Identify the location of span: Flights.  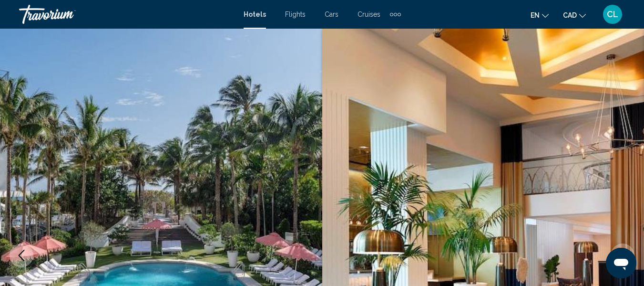
(295, 14).